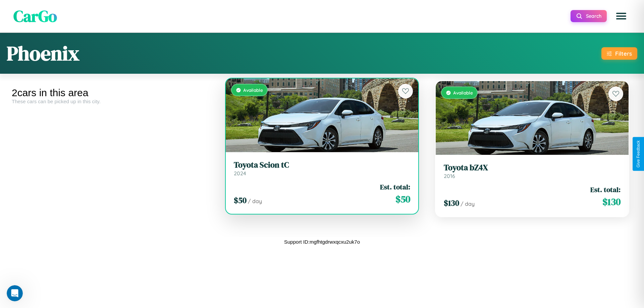 The width and height of the screenshot is (644, 308). What do you see at coordinates (623, 53) in the screenshot?
I see `div: Filters` at bounding box center [623, 53].